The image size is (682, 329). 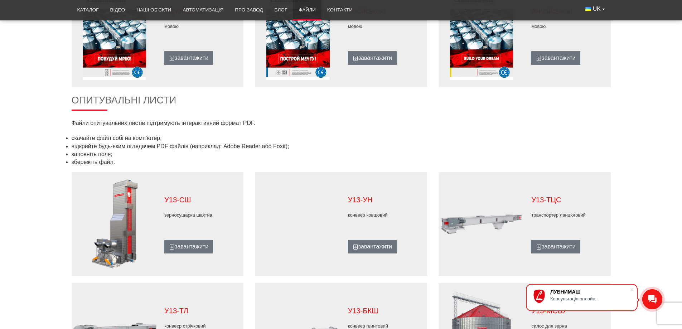 I want to click on li: скачайте файл собі на комп’ютер;, so click(x=341, y=138).